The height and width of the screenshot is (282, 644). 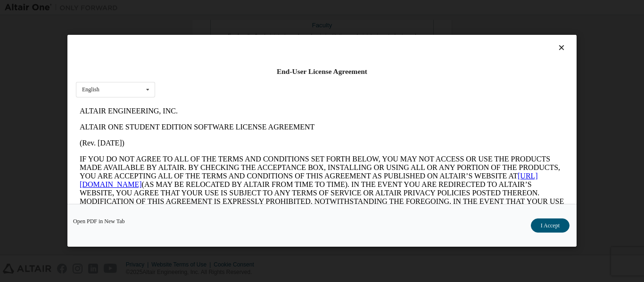 What do you see at coordinates (246, 24) in the screenshot?
I see `p: ALTAIR ONE STUDENT EDITION SOFTWARE LICENSE AGREEMENT` at bounding box center [246, 24].